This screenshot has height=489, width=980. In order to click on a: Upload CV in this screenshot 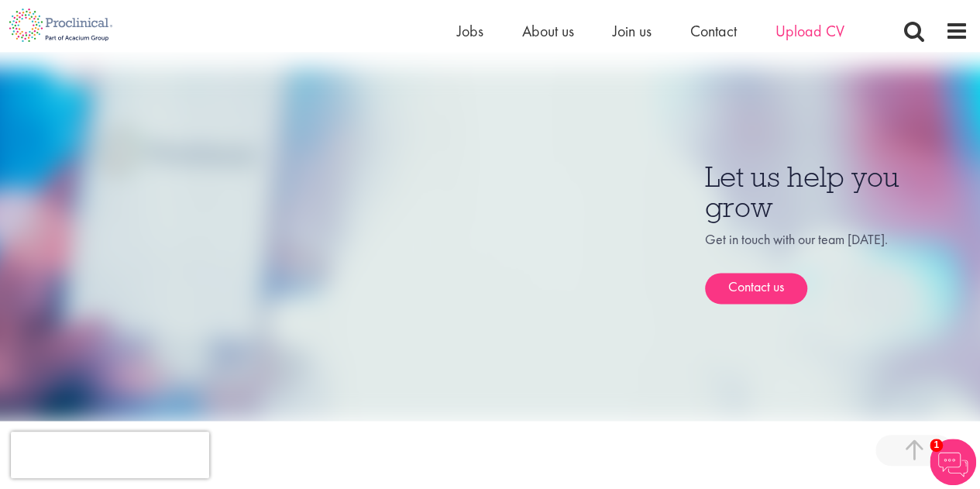, I will do `click(809, 31)`.